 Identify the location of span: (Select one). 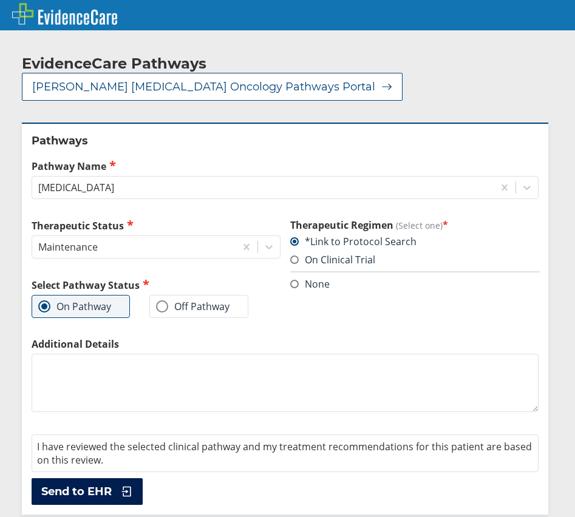
(419, 225).